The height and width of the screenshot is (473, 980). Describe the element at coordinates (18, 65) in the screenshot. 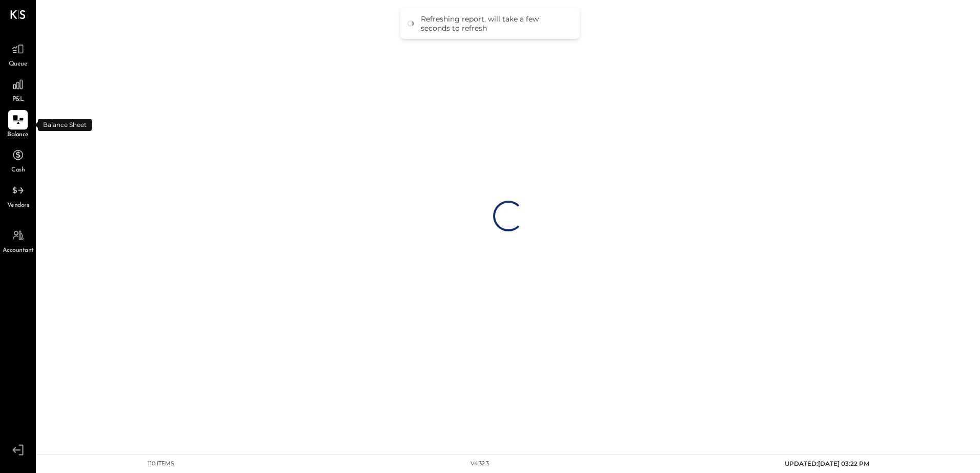

I see `span: Queue` at that location.